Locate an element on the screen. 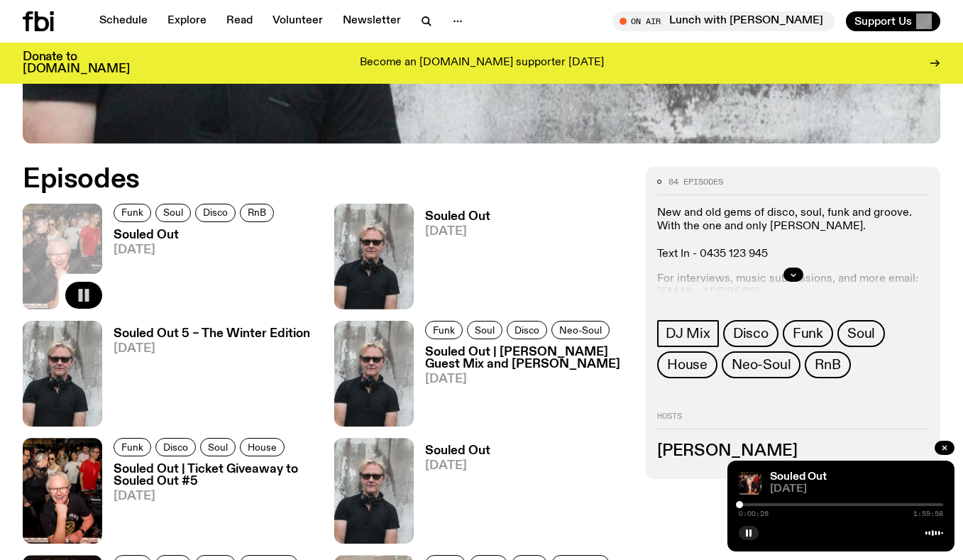 Image resolution: width=963 pixels, height=560 pixels. a: Schedule is located at coordinates (124, 22).